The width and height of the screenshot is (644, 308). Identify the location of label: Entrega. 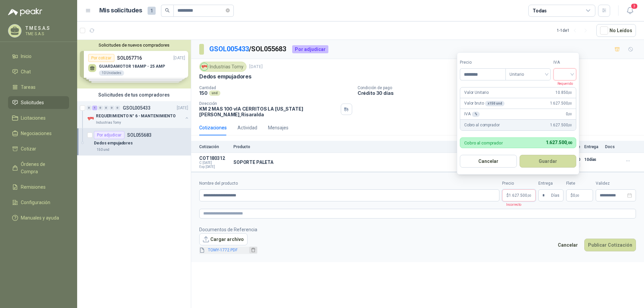
(551, 183).